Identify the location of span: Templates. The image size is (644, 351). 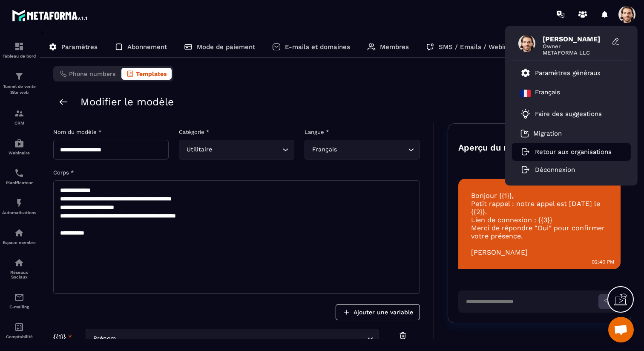
(151, 74).